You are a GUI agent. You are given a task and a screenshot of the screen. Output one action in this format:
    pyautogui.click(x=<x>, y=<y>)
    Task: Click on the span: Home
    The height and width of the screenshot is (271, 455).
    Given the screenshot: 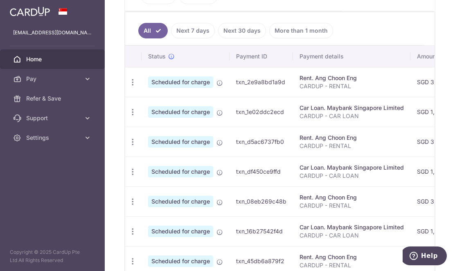 What is the action you would take?
    pyautogui.click(x=53, y=59)
    